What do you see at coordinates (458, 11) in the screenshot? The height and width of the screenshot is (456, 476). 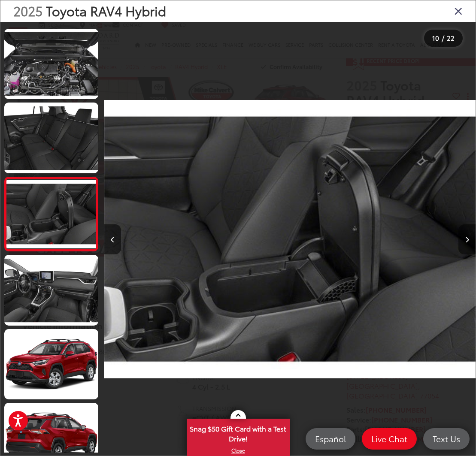 I see `i: Close gallery` at bounding box center [458, 11].